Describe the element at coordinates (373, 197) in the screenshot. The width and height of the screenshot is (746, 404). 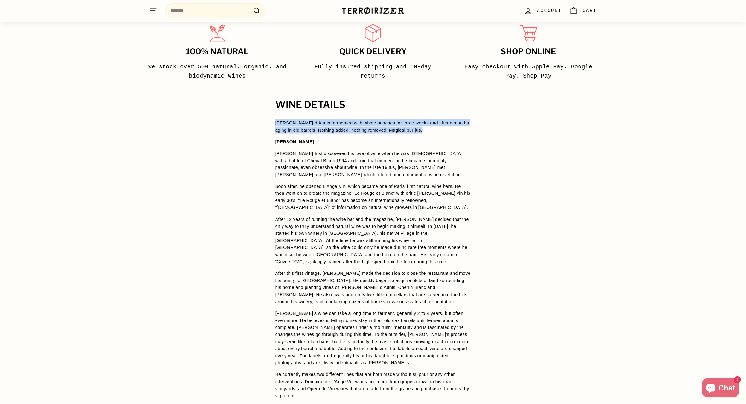
I see `p: Soon after, he opened L’Ange Vin, which became one of Paris’ first natural wine bars. He then wen...` at that location.